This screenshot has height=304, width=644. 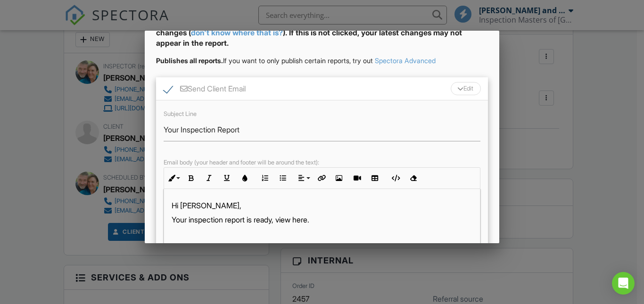 What do you see at coordinates (189, 61) in the screenshot?
I see `strong: Publishes all reports.` at bounding box center [189, 61].